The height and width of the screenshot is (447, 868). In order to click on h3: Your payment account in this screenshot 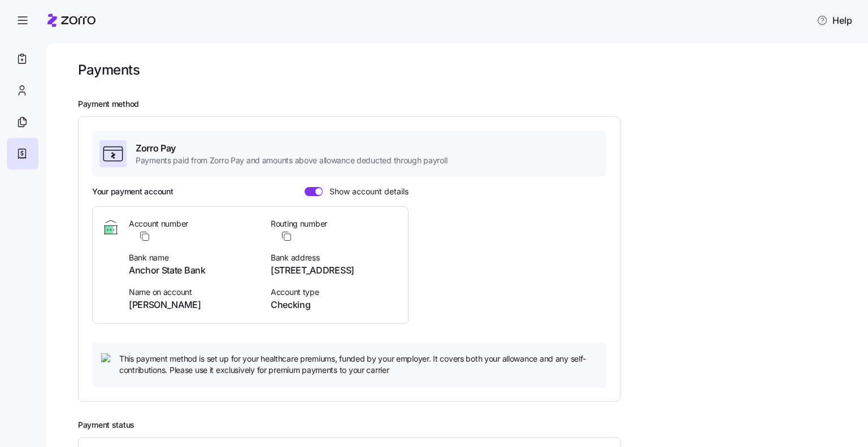, I will do `click(132, 192)`.